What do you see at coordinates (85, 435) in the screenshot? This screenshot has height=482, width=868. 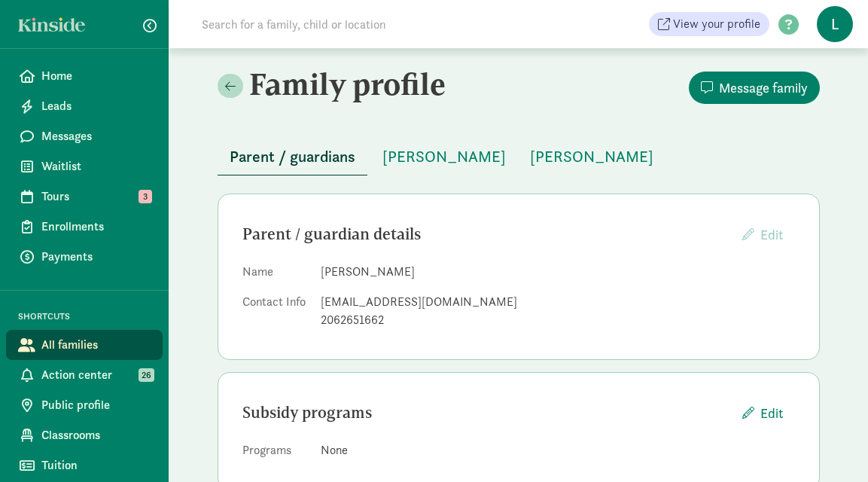 I see `a: Classrooms` at bounding box center [85, 435].